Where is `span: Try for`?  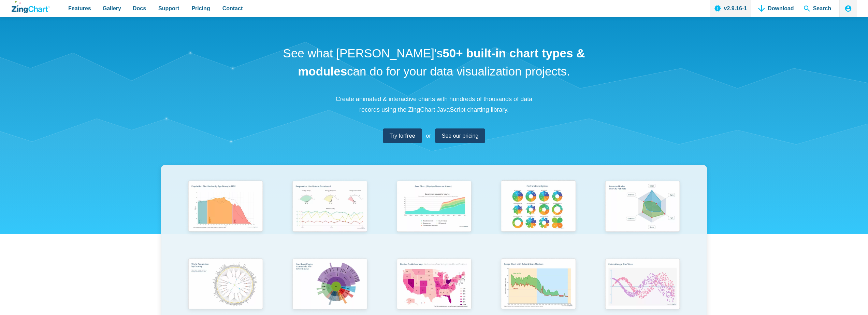 span: Try for is located at coordinates (402, 136).